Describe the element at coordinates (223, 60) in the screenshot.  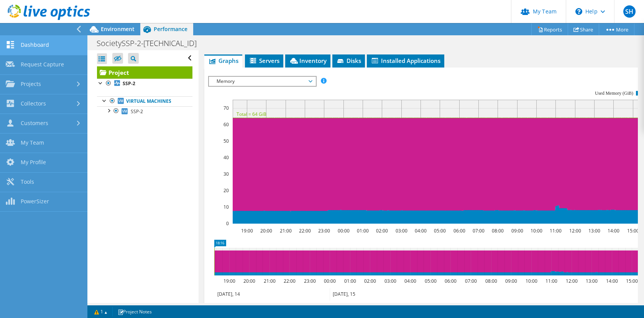
I see `span: Graphs` at that location.